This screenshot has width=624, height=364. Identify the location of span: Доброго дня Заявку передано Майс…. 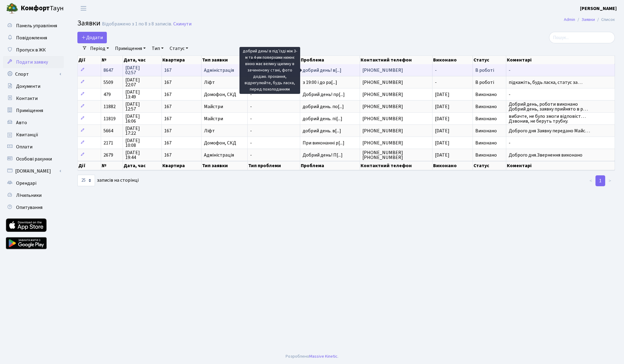
(560, 131).